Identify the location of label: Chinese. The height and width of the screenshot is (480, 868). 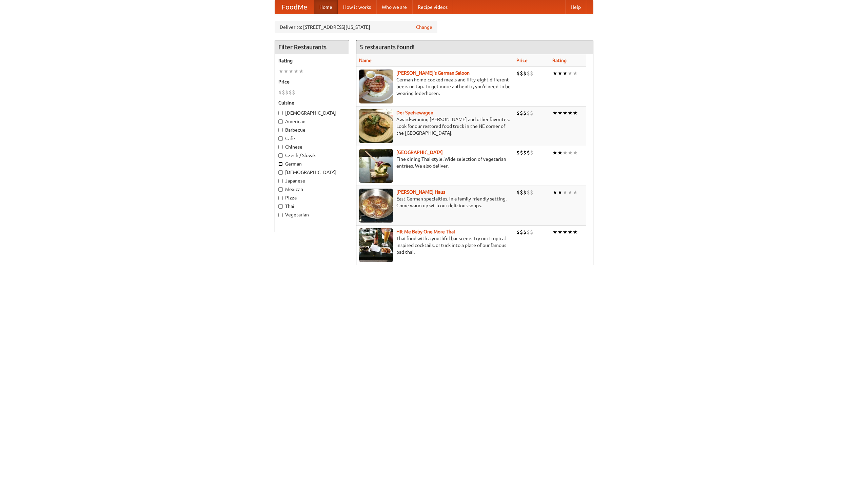
(312, 147).